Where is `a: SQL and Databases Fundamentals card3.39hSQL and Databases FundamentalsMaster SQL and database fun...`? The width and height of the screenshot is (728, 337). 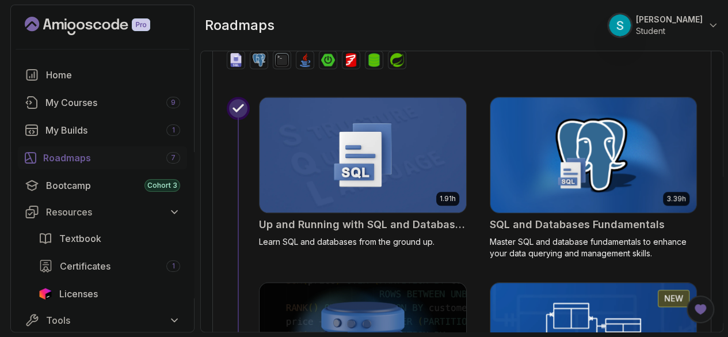 a: SQL and Databases Fundamentals card3.39hSQL and Databases FundamentalsMaster SQL and database fun... is located at coordinates (594, 178).